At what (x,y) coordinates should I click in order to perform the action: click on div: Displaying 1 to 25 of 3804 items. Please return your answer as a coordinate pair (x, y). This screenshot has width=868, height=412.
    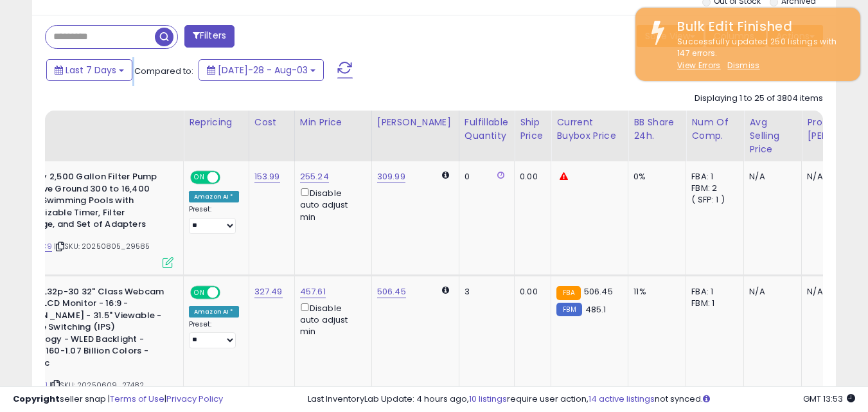
    Looking at the image, I should click on (759, 98).